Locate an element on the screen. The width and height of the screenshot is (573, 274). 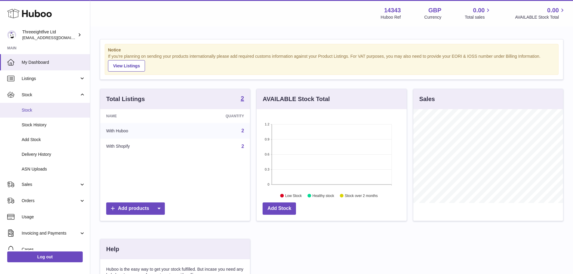
a: Log out is located at coordinates (45, 257).